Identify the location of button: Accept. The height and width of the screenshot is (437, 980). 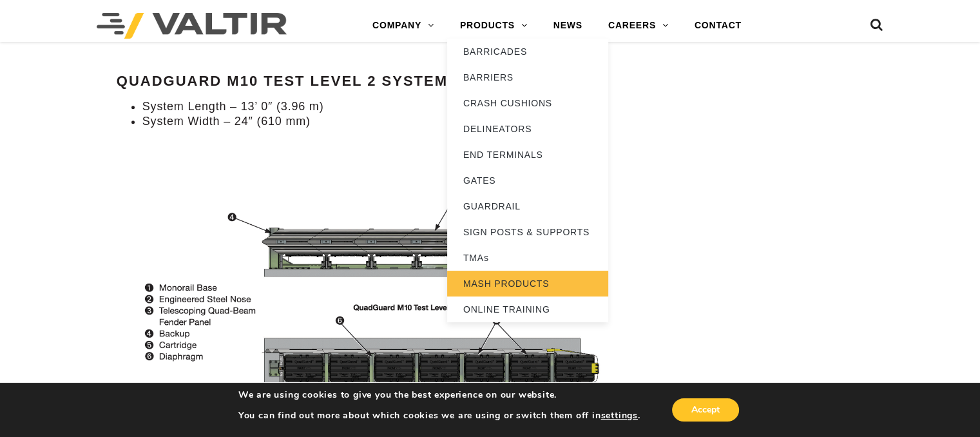
(706, 410).